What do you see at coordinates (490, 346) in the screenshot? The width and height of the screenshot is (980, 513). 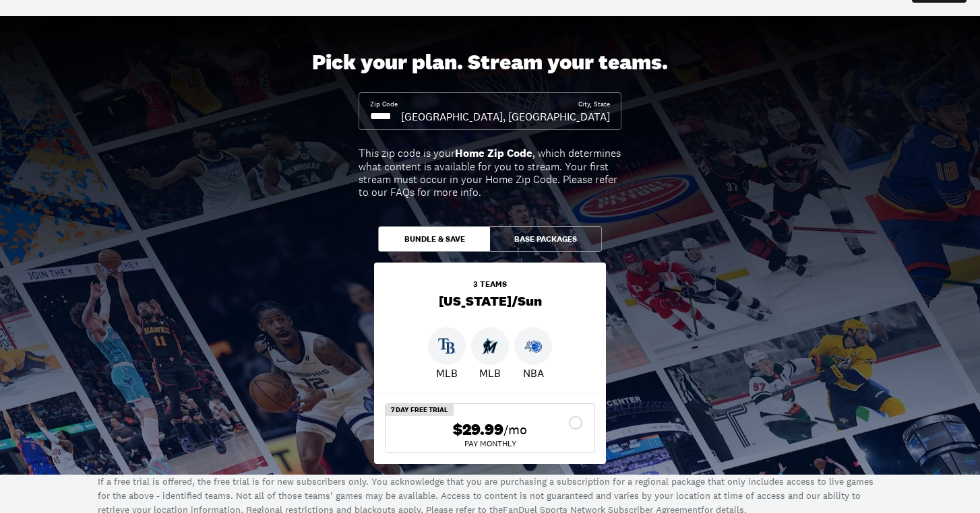 I see `img: Marlins` at bounding box center [490, 346].